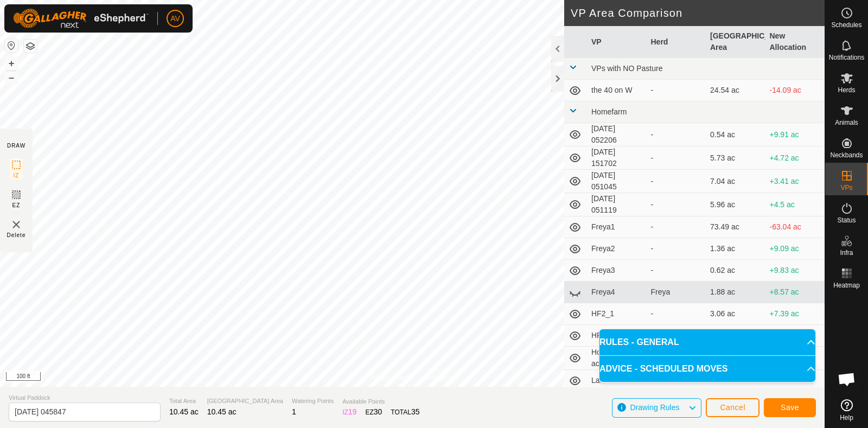 This screenshot has width=868, height=428. Describe the element at coordinates (847, 285) in the screenshot. I see `span: Heatmap` at that location.